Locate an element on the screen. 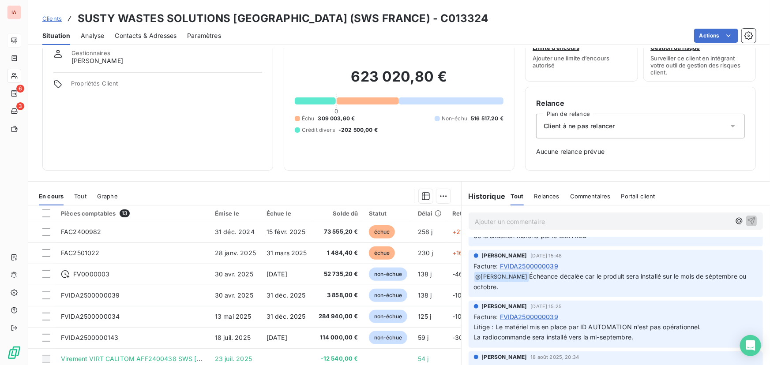 This screenshot has height=365, width=770. button: Gestion du risqueSurveiller ce client en intégrant votre outil de gestion des risques client. is located at coordinates (700, 51).